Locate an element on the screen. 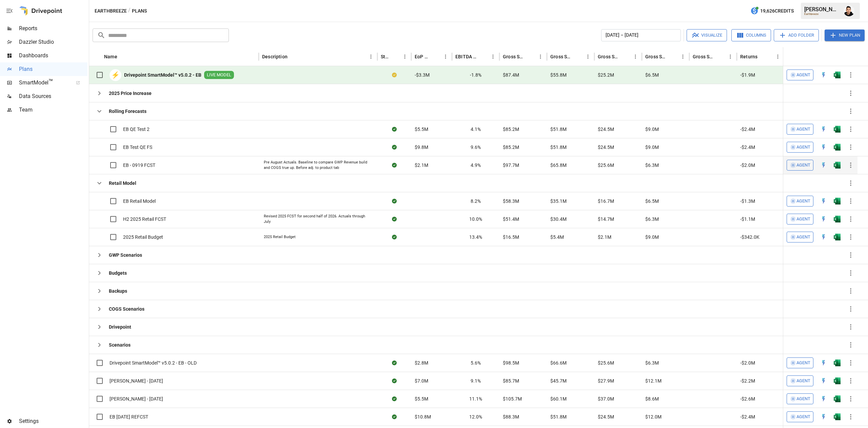  span: $16.5M is located at coordinates (511, 237).